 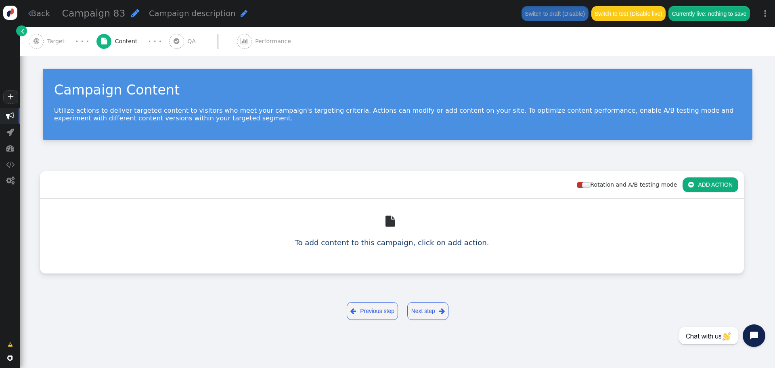 I want to click on p: Utilize actions to deliver targeted content to visitors who meet your campaign's targeting criter..., so click(x=397, y=114).